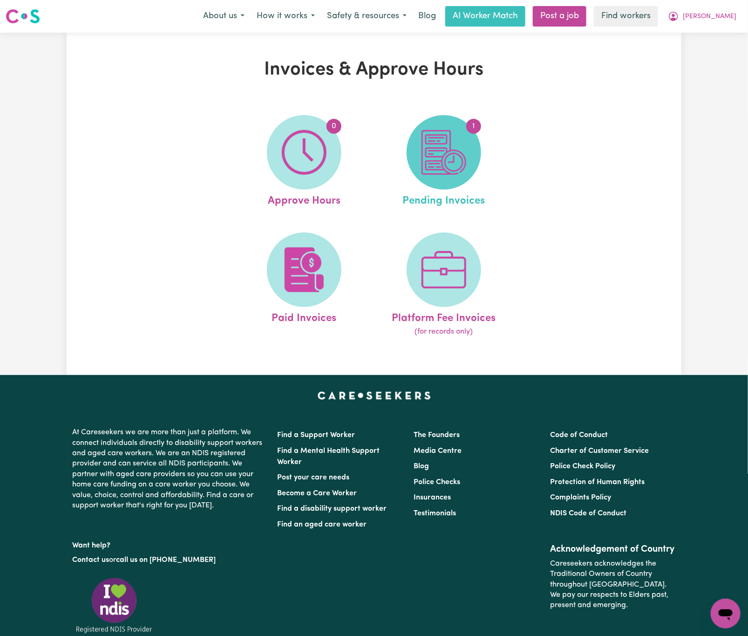  What do you see at coordinates (286, 16) in the screenshot?
I see `button: How it works` at bounding box center [286, 16].